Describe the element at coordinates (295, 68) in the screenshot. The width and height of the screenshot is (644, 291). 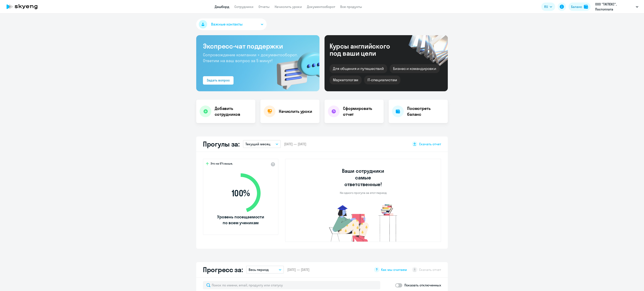
I see `img: bg-img` at that location.